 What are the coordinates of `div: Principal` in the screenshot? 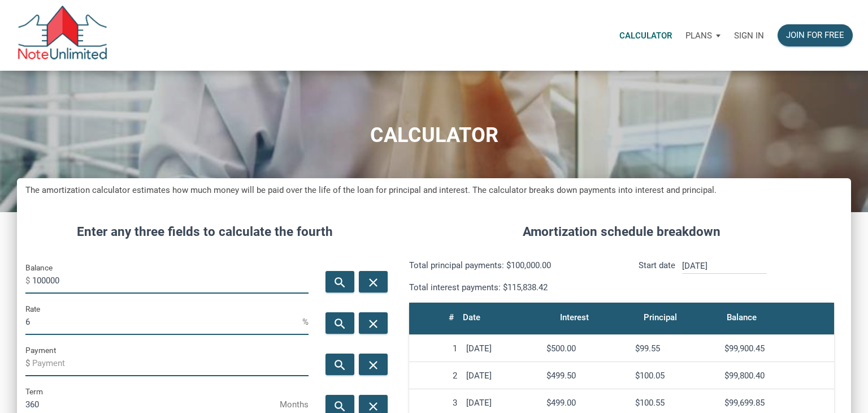 It's located at (660, 317).